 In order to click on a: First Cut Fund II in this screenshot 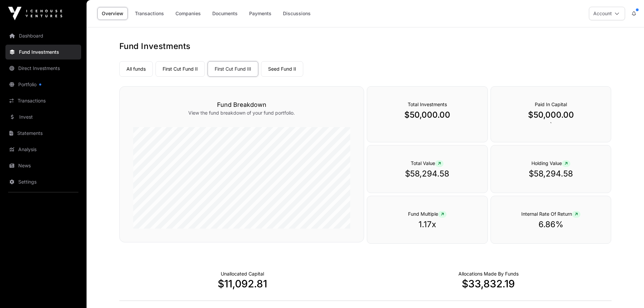, I will do `click(180, 69)`.